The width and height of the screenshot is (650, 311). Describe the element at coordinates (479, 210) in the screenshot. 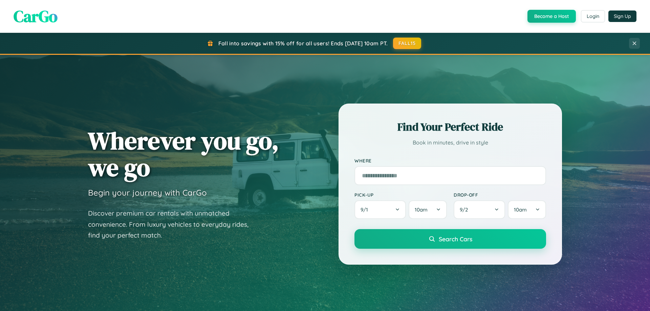

I see `button: 9/2` at that location.